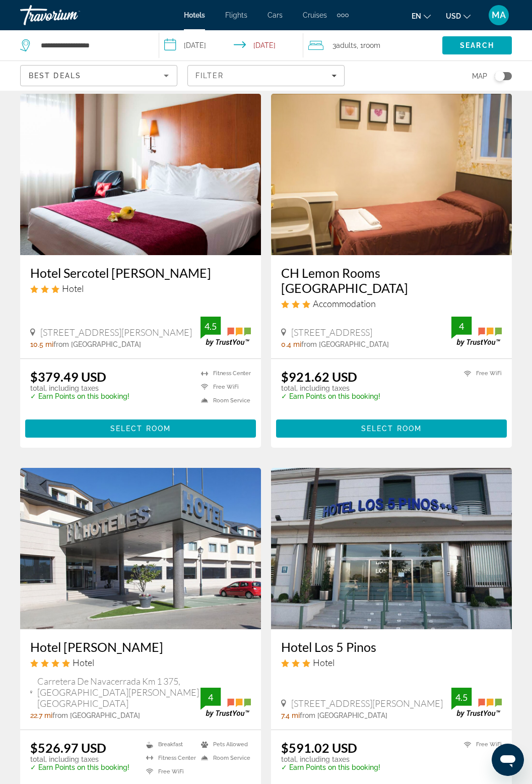 Image resolution: width=532 pixels, height=784 pixels. What do you see at coordinates (41, 716) in the screenshot?
I see `span: 22.7 mi` at bounding box center [41, 716].